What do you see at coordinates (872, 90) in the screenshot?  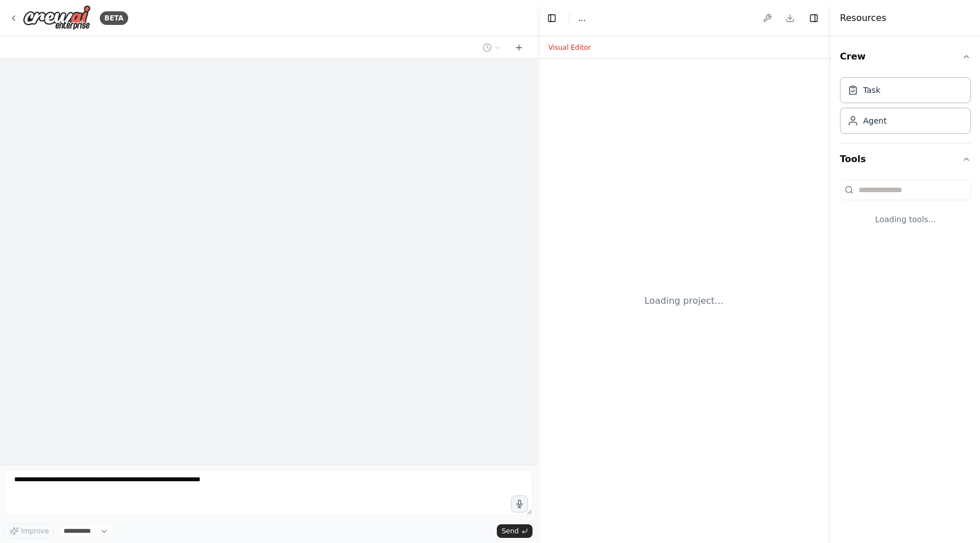 I see `div: Task` at bounding box center [872, 90].